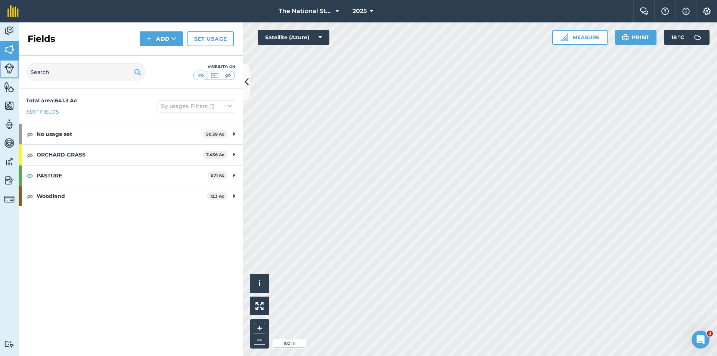  Describe the element at coordinates (119, 134) in the screenshot. I see `strong: No usage set` at that location.